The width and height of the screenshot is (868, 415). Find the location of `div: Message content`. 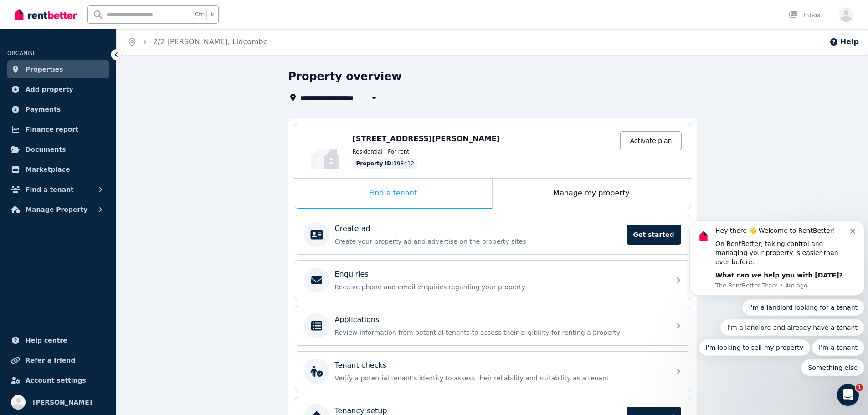

div: Message content is located at coordinates (97, 114).